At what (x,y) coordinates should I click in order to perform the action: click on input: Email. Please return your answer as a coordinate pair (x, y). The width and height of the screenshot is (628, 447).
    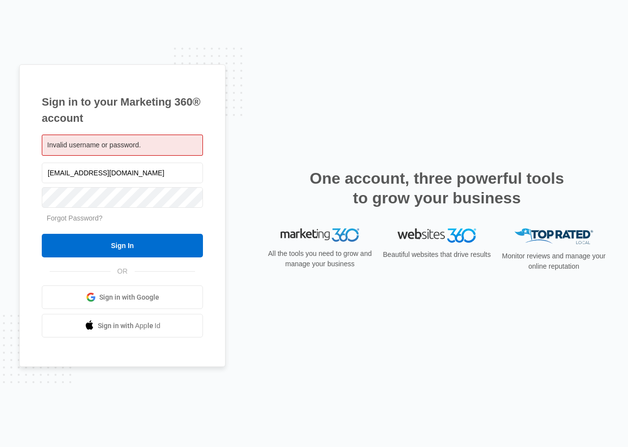
    Looking at the image, I should click on (122, 173).